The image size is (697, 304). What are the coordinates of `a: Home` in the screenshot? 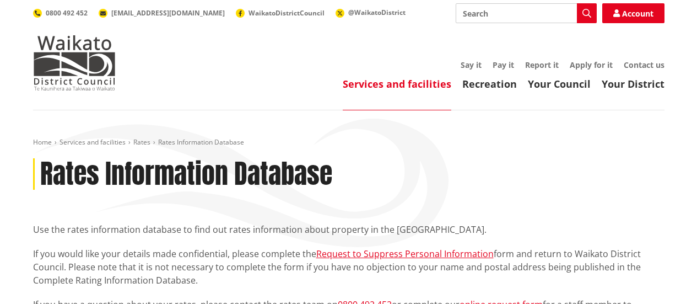 It's located at (42, 142).